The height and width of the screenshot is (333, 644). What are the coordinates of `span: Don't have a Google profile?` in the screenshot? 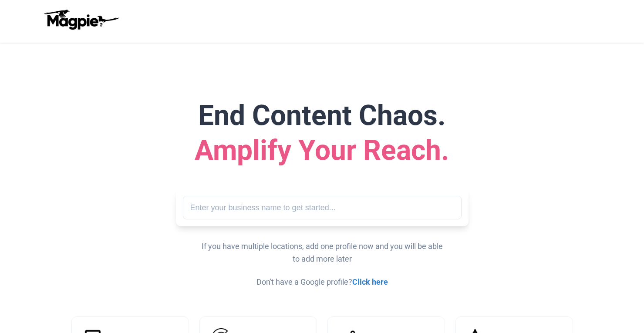 It's located at (322, 282).